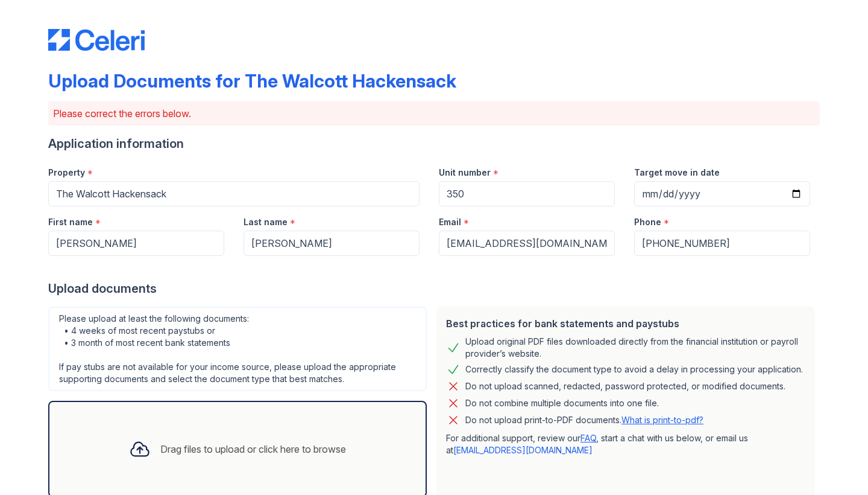 This screenshot has width=868, height=495. What do you see at coordinates (434, 113) in the screenshot?
I see `p: Please correct the errors below.` at bounding box center [434, 113].